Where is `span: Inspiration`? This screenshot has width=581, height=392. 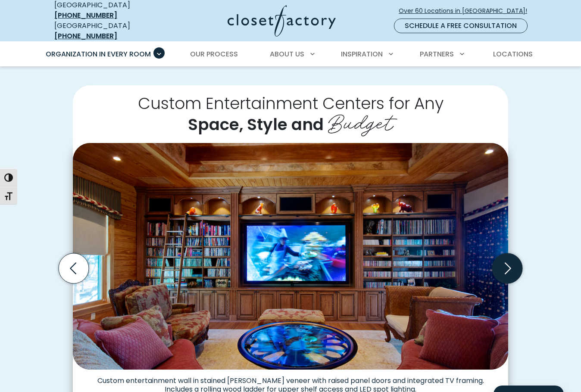
span: Inspiration is located at coordinates (362, 54).